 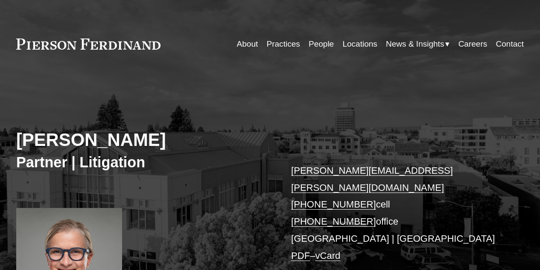 What do you see at coordinates (418, 44) in the screenshot?
I see `a: folder dropdown` at bounding box center [418, 44].